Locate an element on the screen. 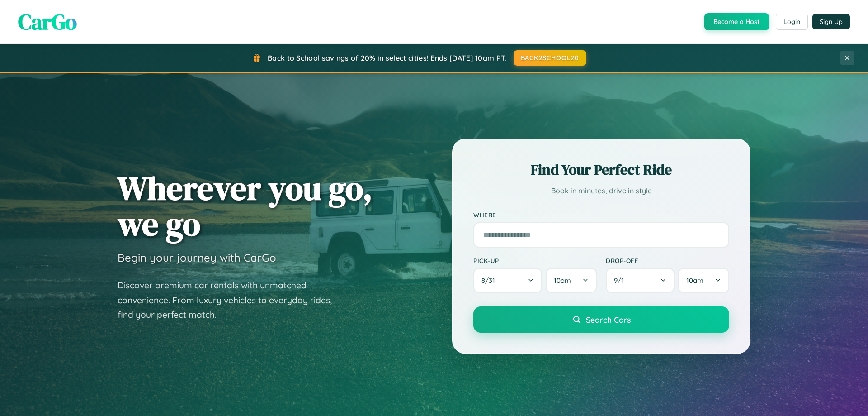 This screenshot has width=868, height=416. span: 8 / 31 is located at coordinates (491, 280).